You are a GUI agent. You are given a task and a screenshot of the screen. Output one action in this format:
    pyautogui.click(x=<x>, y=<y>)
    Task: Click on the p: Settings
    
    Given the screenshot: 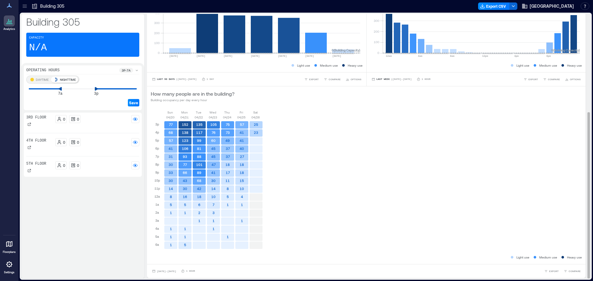 What is the action you would take?
    pyautogui.click(x=9, y=273)
    